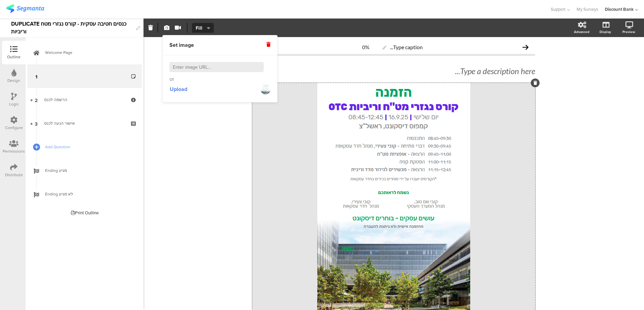 The image size is (644, 310). What do you see at coordinates (266, 90) in the screenshot?
I see `img: https%3A%2F%2Fd3718dnoaommpf.cloudfront.net%2Fquestion%2F3faceb2100010c092f76.PNG` at bounding box center [266, 90].